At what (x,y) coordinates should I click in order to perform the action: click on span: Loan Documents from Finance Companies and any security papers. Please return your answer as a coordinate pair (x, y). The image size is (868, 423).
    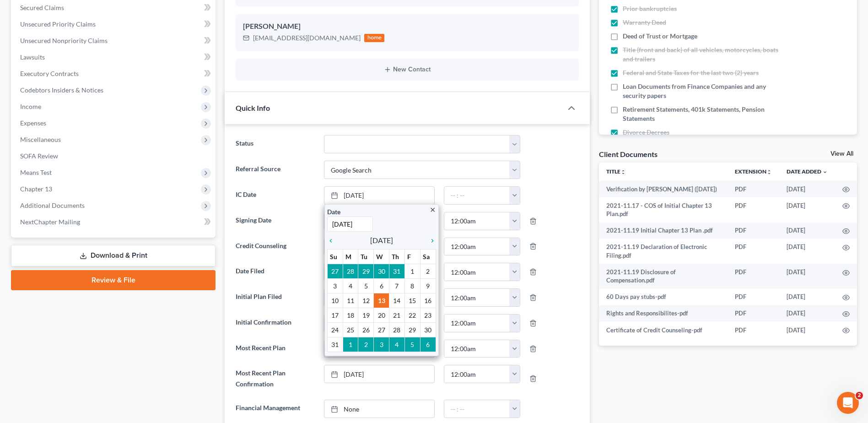
    Looking at the image, I should click on (704, 91).